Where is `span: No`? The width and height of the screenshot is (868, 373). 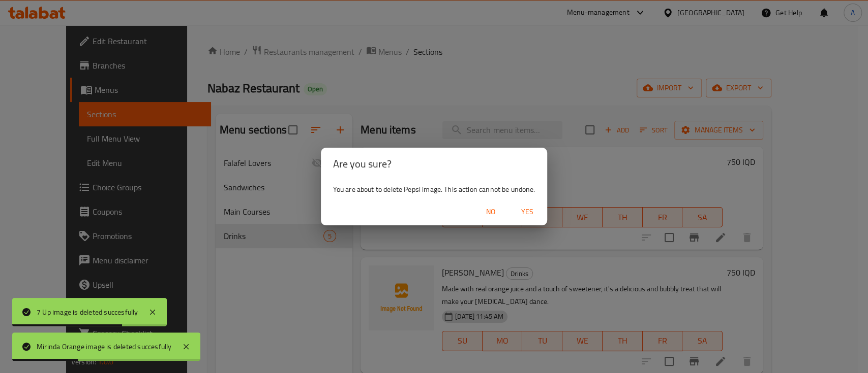
span: No is located at coordinates (490, 212).